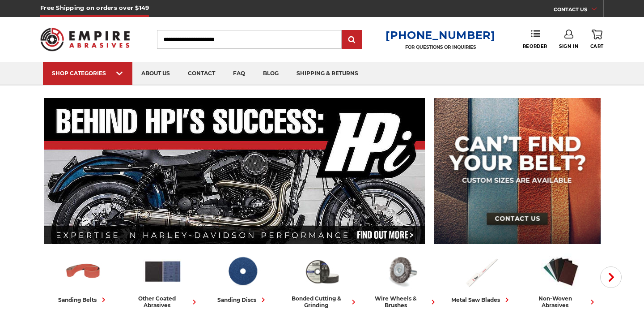 Image resolution: width=644 pixels, height=309 pixels. Describe the element at coordinates (535, 39) in the screenshot. I see `a: Reorder` at that location.